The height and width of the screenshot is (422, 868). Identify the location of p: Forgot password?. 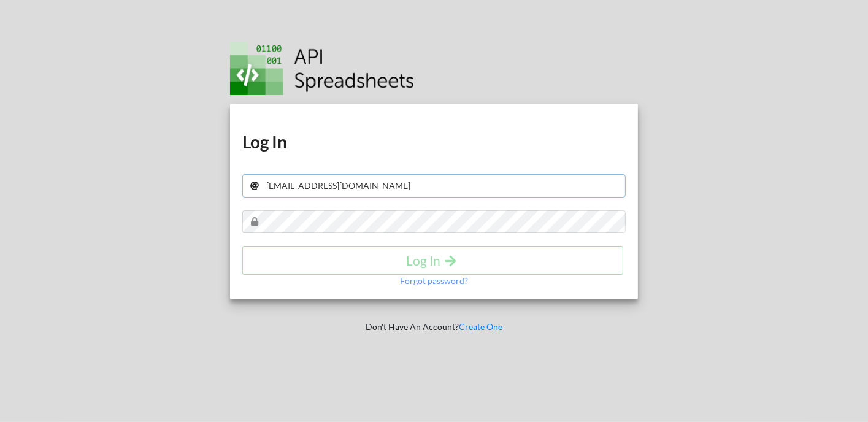
(434, 281).